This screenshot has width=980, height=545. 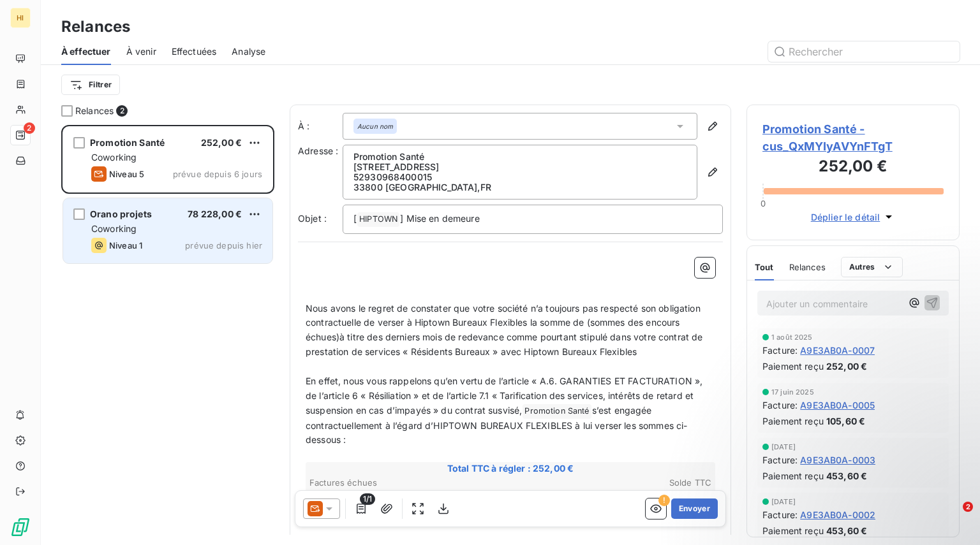 I want to click on span: 1/1, so click(x=368, y=499).